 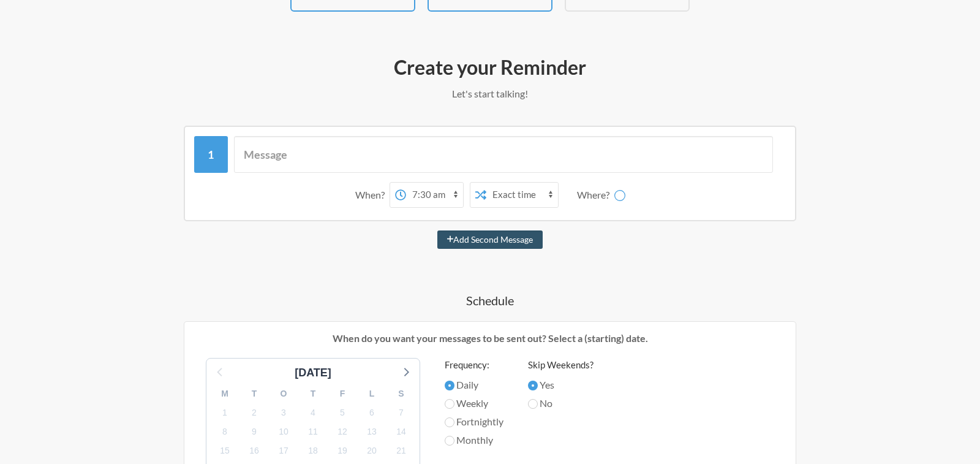 What do you see at coordinates (474, 404) in the screenshot?
I see `label: Weekly` at bounding box center [474, 404].